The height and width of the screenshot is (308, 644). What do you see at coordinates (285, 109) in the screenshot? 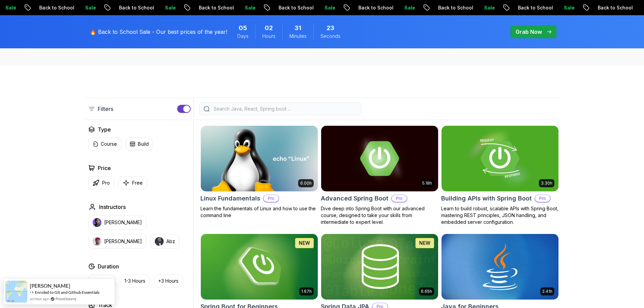
I see `input: Search Java, React, Spring boot ...` at bounding box center [285, 109].